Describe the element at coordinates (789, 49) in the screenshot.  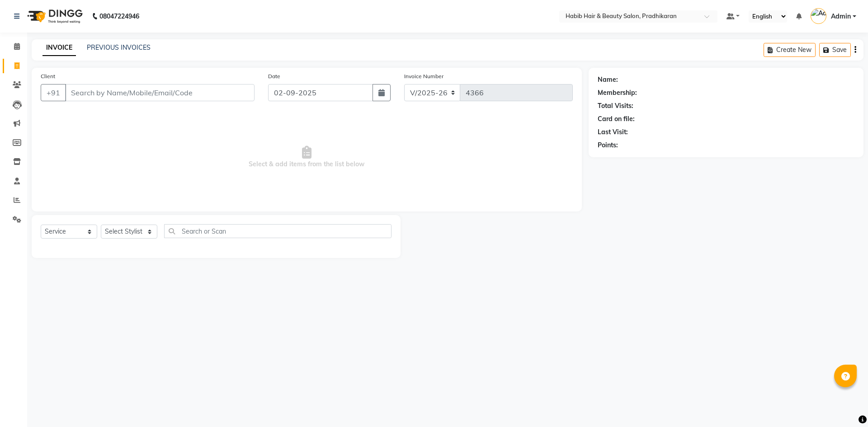
I see `button: Create New` at that location.